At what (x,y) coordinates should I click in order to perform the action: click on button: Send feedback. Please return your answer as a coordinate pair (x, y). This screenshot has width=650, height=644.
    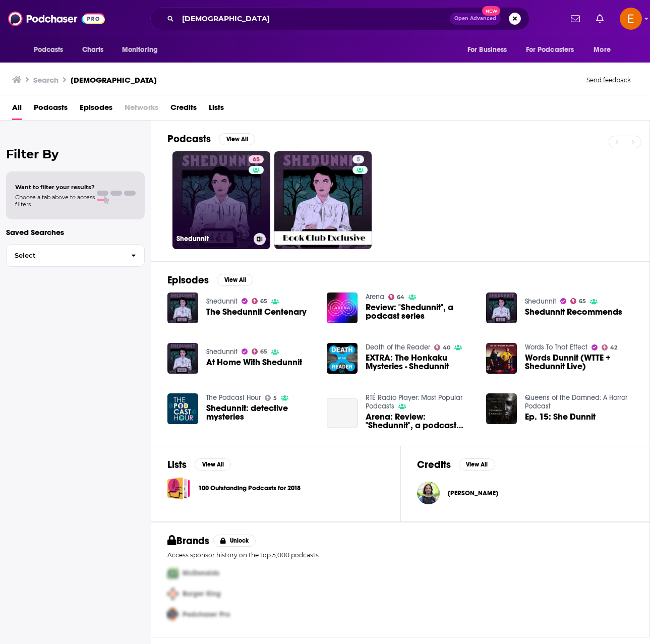
    Looking at the image, I should click on (609, 79).